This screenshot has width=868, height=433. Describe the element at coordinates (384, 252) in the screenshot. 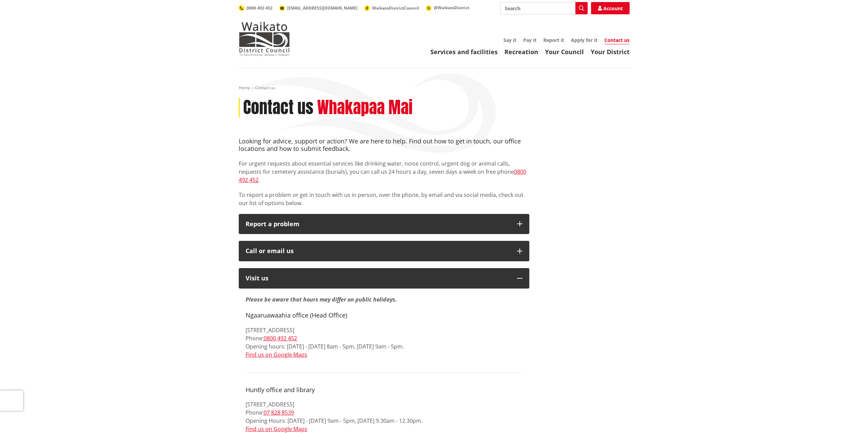

I see `button: Call or email us` at that location.